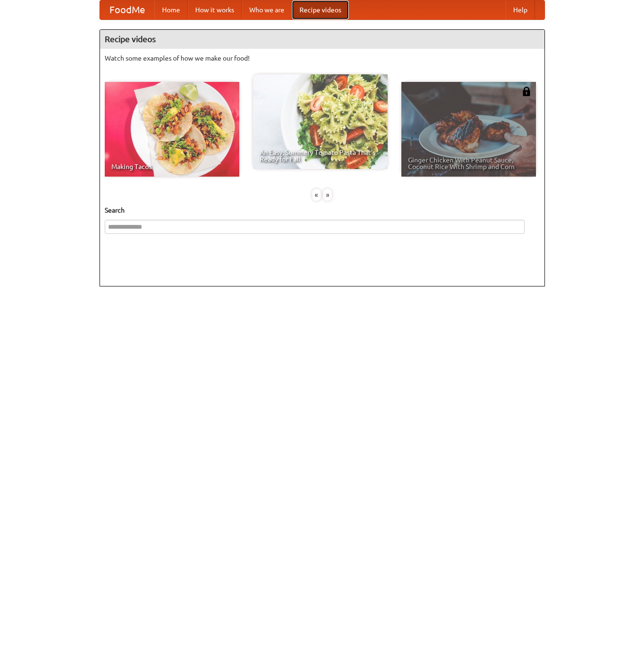 The height and width of the screenshot is (670, 644). What do you see at coordinates (322, 59) in the screenshot?
I see `p: Watch some examples of how we make our food!` at bounding box center [322, 59].